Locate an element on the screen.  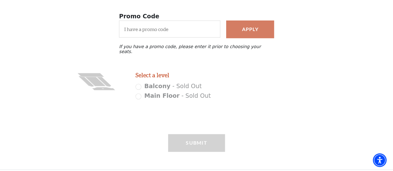
text: Stage is located at coordinates (103, 89).